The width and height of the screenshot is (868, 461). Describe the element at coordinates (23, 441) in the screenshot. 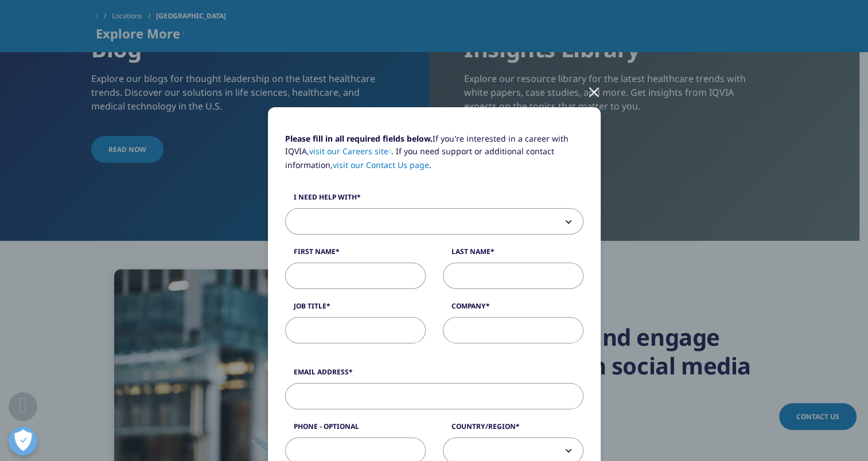

I see `button: Open Preferences` at that location.